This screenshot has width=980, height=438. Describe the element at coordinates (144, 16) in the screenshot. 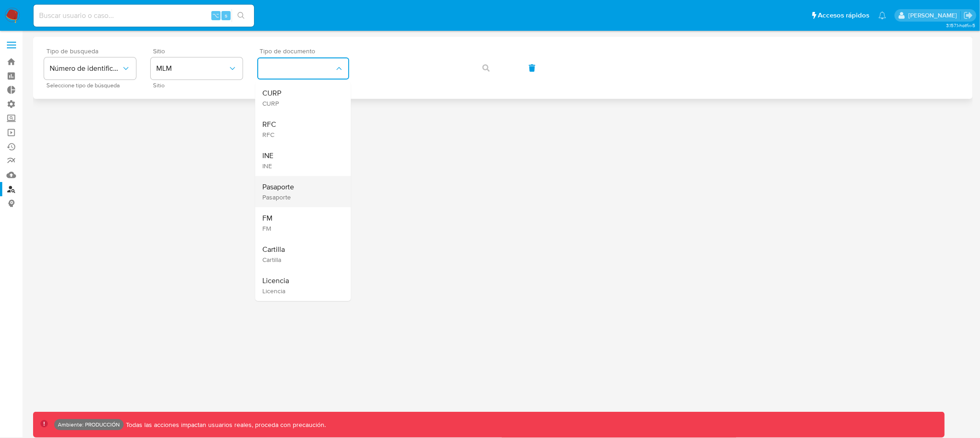

I see `input: Buscar usuario o caso...` at that location.